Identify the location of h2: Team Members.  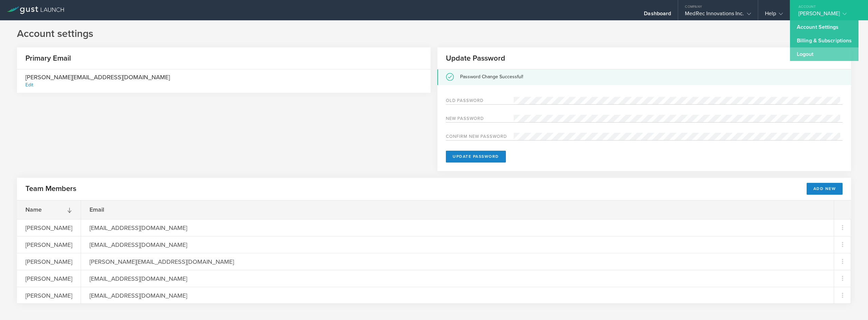
(50, 189).